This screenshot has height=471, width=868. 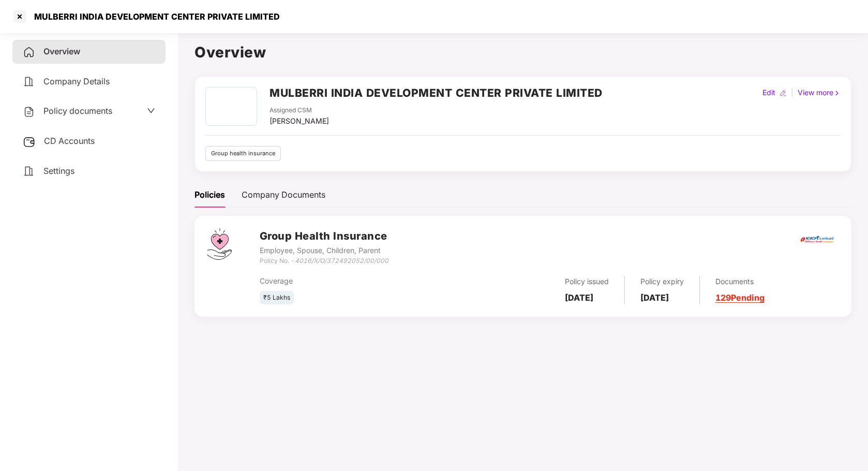 I want to click on div: MULBERRI INDIA DEVELOPMENT CENTER PRIVATE LIMITED, so click(x=154, y=17).